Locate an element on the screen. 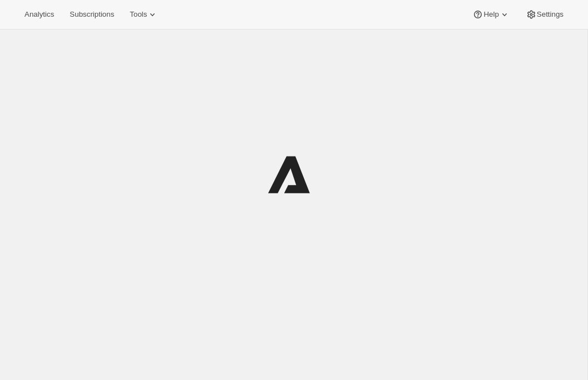 This screenshot has height=380, width=588. span: Settings is located at coordinates (551, 14).